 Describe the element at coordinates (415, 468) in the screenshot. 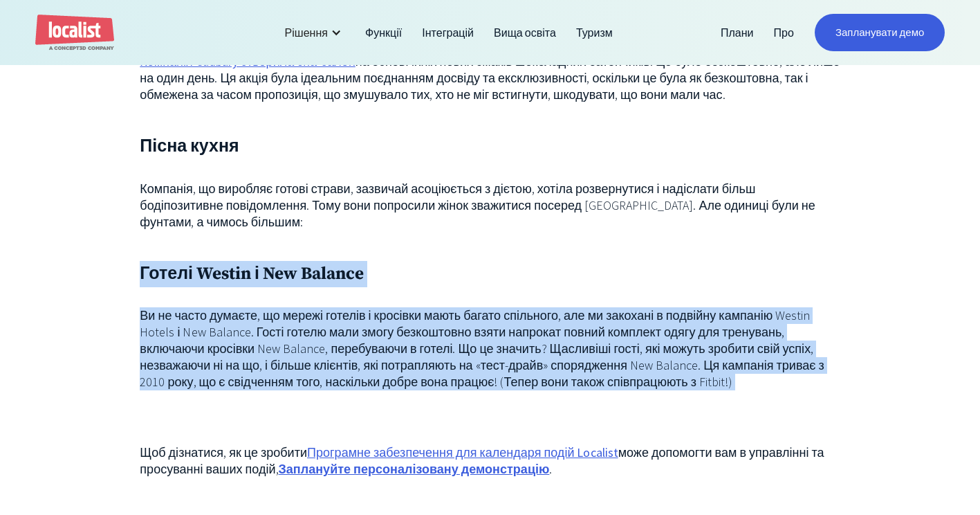

I see `strong: Заплануйте персоналізовану демонстрацію` at that location.